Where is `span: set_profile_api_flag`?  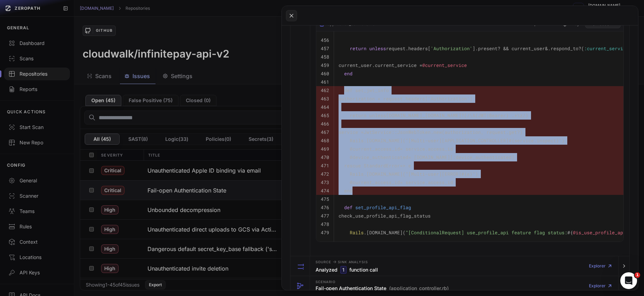 span: set_profile_api_flag is located at coordinates (383, 207).